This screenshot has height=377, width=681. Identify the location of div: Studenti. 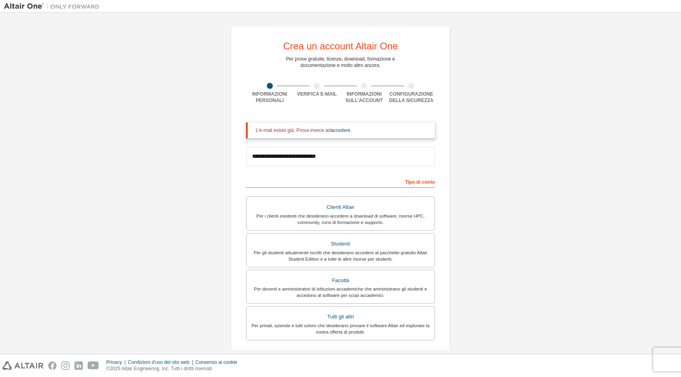
(340, 244).